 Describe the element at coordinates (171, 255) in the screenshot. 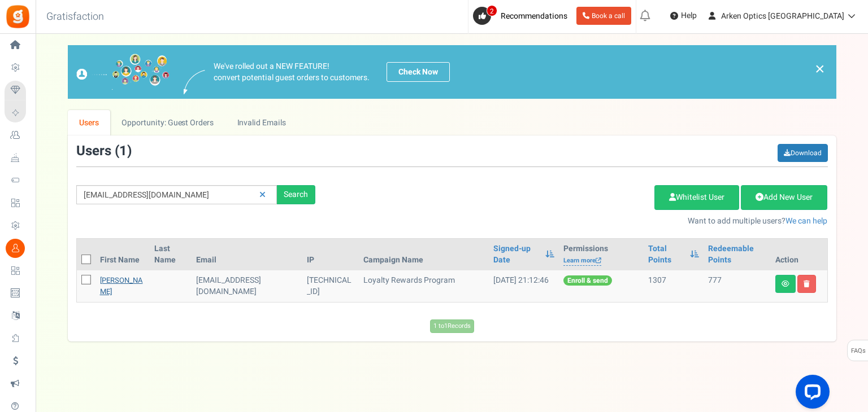

I see `th: Last Name` at that location.